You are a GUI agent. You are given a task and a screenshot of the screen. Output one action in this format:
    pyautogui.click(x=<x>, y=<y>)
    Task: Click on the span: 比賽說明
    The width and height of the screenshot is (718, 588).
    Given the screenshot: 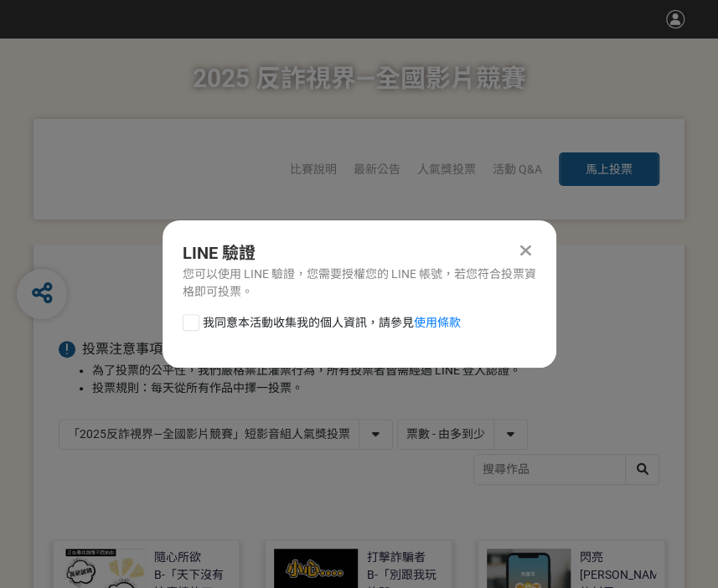 What is the action you would take?
    pyautogui.click(x=313, y=169)
    